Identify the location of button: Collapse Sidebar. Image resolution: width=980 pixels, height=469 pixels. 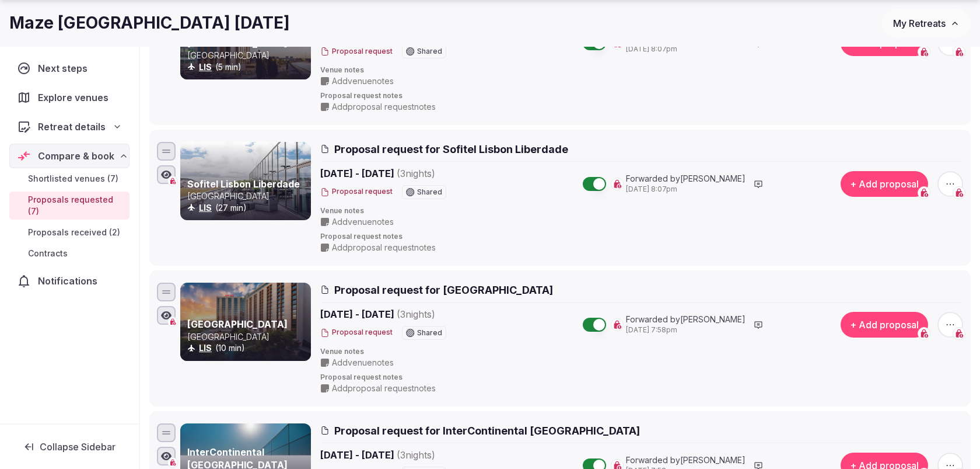
(69, 446).